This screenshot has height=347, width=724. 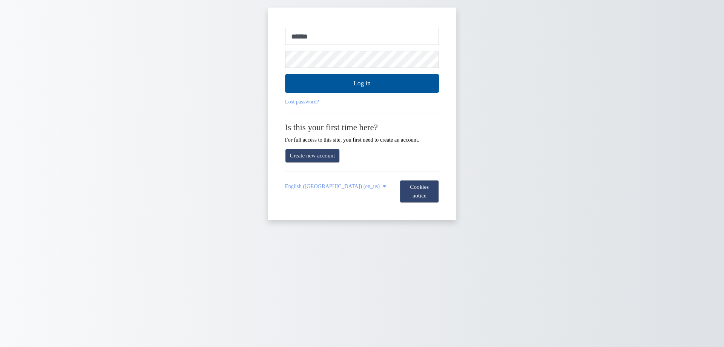 What do you see at coordinates (337, 186) in the screenshot?
I see `a: English (United States) ‎(en_us)‎` at bounding box center [337, 186].